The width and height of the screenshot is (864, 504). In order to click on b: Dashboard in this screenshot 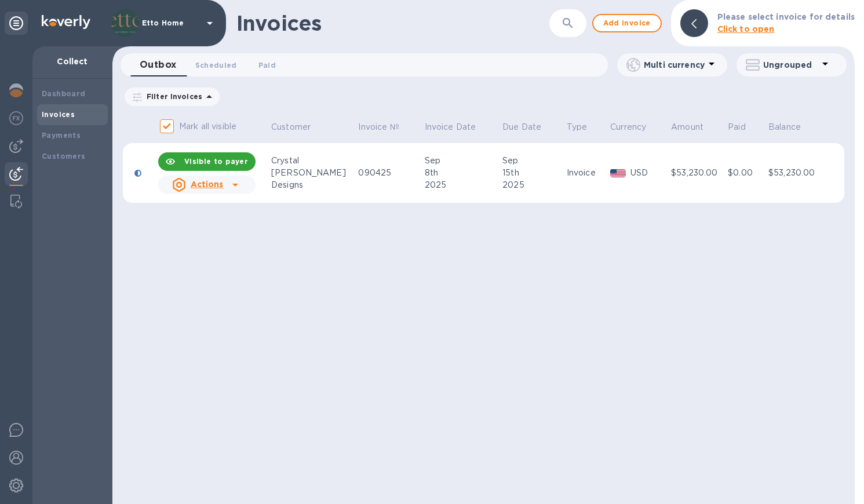, I will do `click(64, 94)`.